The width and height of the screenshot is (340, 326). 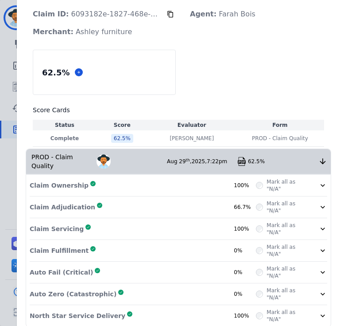 What do you see at coordinates (223, 14) in the screenshot?
I see `p: Farah Bois` at bounding box center [223, 14].